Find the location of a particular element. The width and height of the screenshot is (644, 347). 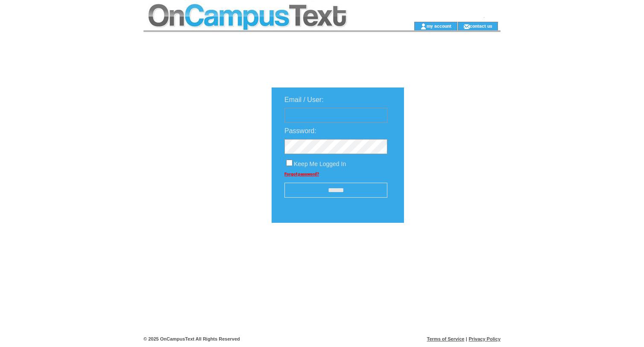

span: Password: is located at coordinates (300, 130).